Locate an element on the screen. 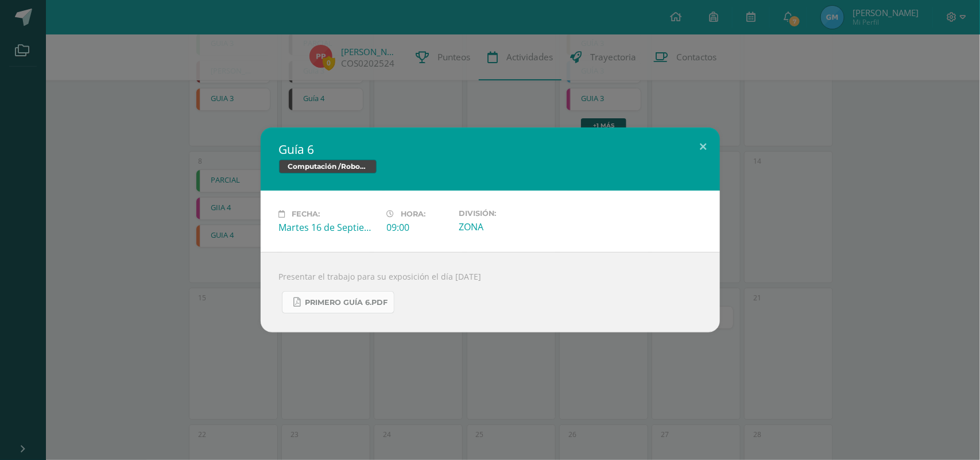 The image size is (980, 460). span: Fecha: is located at coordinates (306, 214).